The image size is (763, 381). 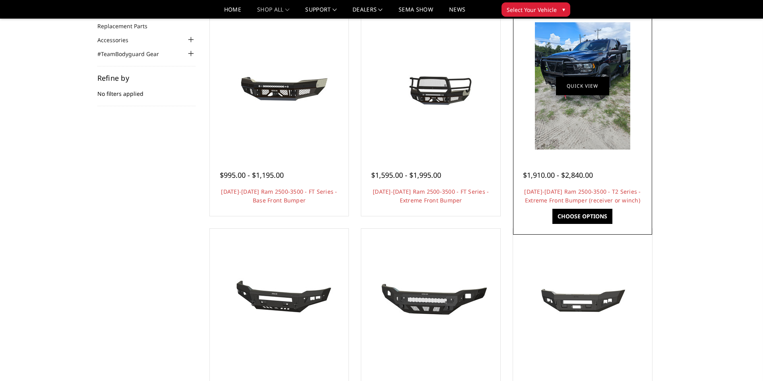 What do you see at coordinates (406, 175) in the screenshot?
I see `span: $1,595.00 - $1,995.00` at bounding box center [406, 175].